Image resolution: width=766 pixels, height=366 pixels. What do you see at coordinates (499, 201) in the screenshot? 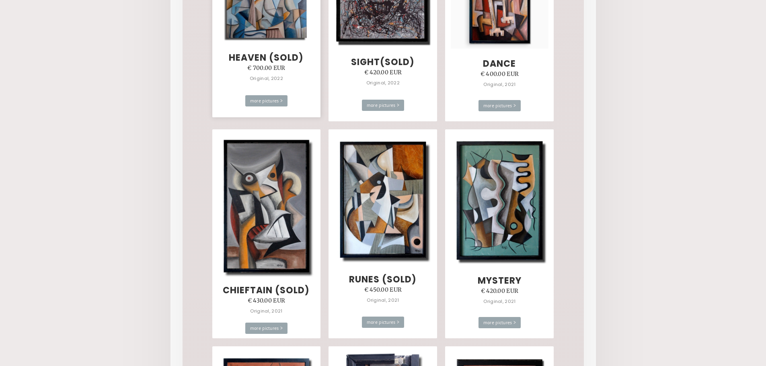
I see `img: Painting, 50 w x 70 h cm Oil on canvas` at bounding box center [499, 201].